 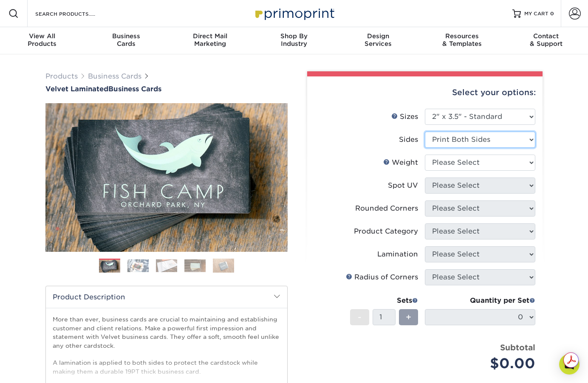 I want to click on img: Business Cards 04, so click(x=195, y=266).